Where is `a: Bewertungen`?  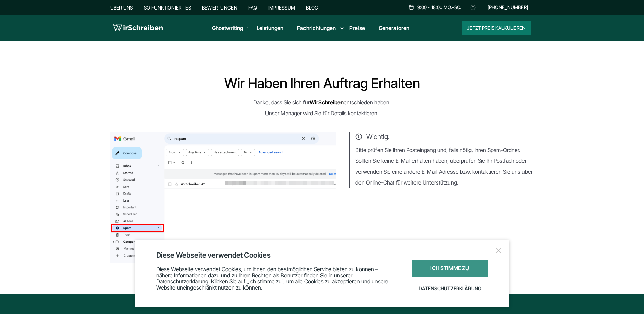
a: Bewertungen is located at coordinates (220, 8).